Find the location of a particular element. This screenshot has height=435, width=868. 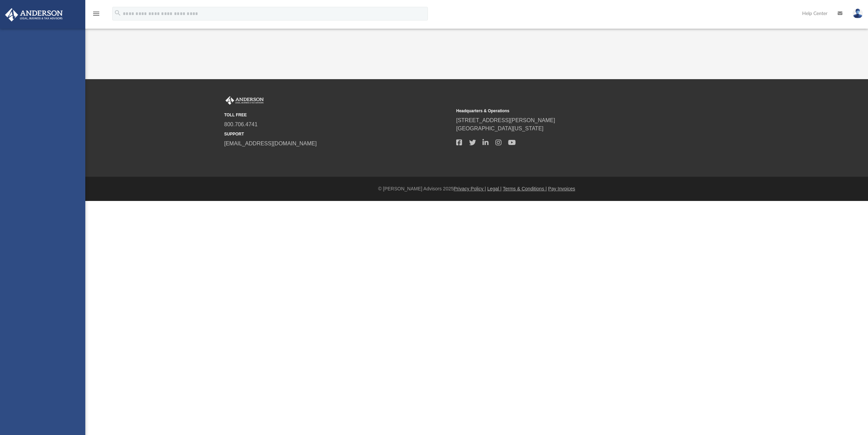

a: menu is located at coordinates (96, 15).